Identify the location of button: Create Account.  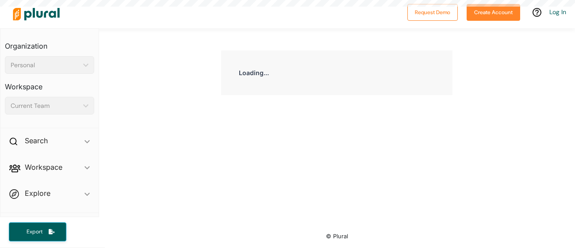
(493, 12).